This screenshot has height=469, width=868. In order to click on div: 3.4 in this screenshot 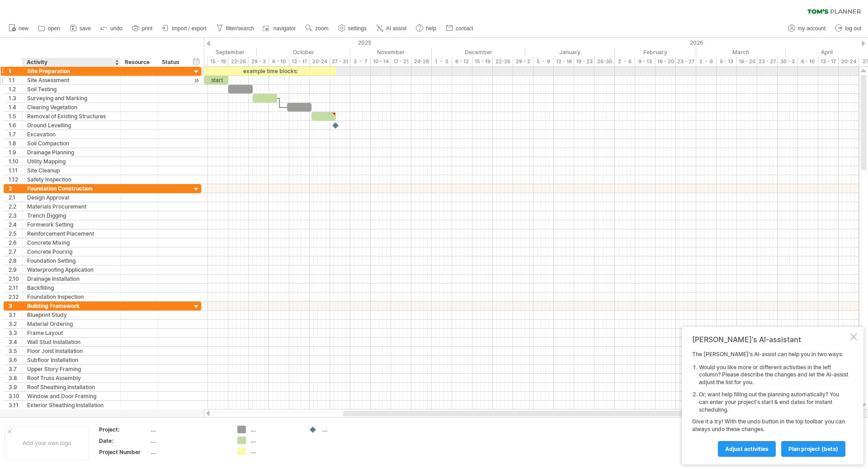, I will do `click(15, 342)`.